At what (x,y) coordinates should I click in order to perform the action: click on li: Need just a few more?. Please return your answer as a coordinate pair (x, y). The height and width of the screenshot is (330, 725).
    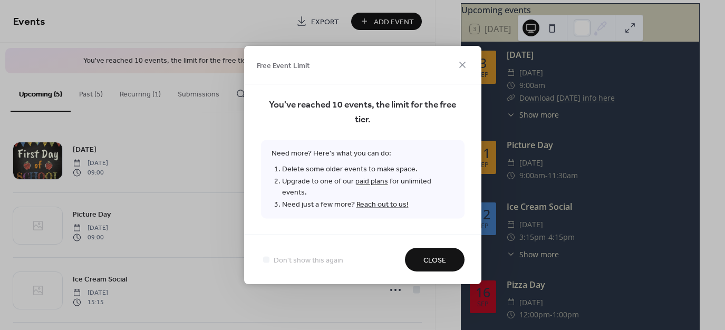
    Looking at the image, I should click on (368, 205).